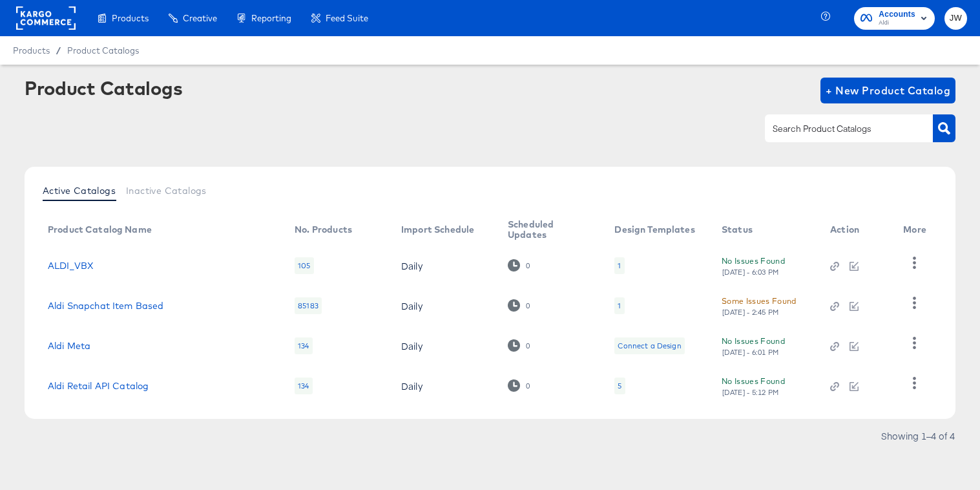  What do you see at coordinates (271, 18) in the screenshot?
I see `span: Reporting` at bounding box center [271, 18].